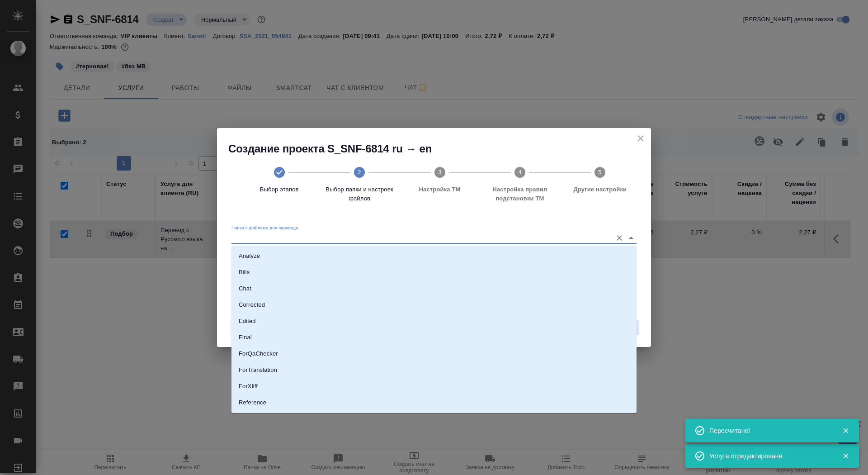 The height and width of the screenshot is (475, 868). I want to click on p: Reference, so click(252, 403).